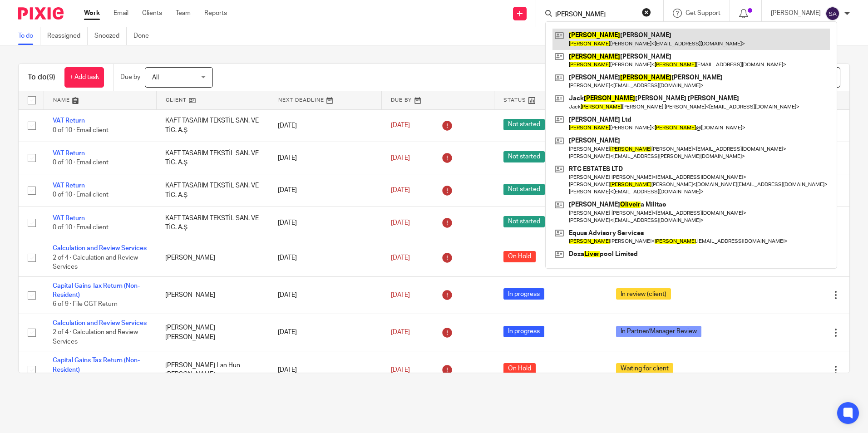 The image size is (868, 433). I want to click on a: Email, so click(121, 13).